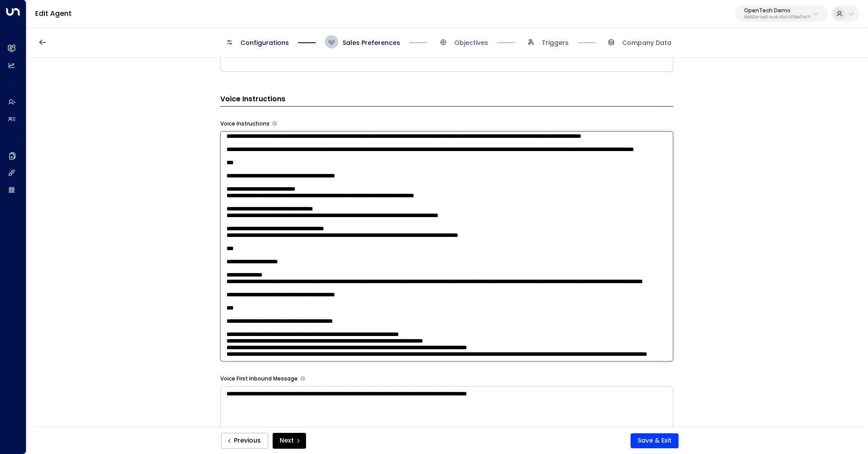 The width and height of the screenshot is (868, 454). I want to click on span: Objectives, so click(471, 43).